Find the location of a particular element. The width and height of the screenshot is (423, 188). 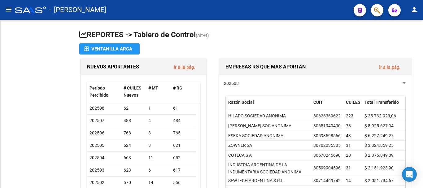

span: Razón Social is located at coordinates (241, 102).